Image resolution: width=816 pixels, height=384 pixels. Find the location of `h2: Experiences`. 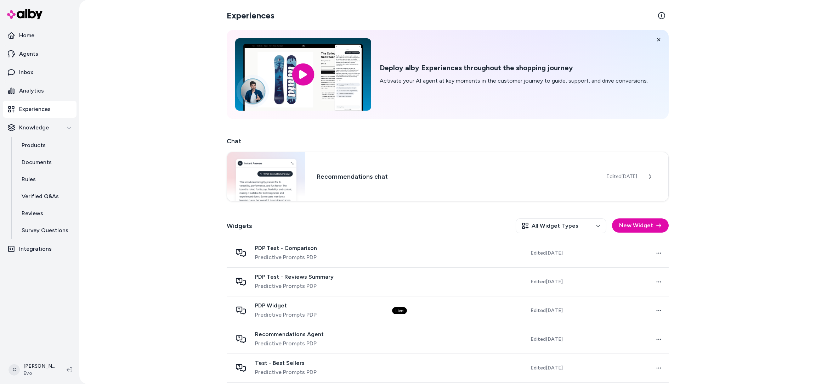

h2: Experiences is located at coordinates (250, 16).